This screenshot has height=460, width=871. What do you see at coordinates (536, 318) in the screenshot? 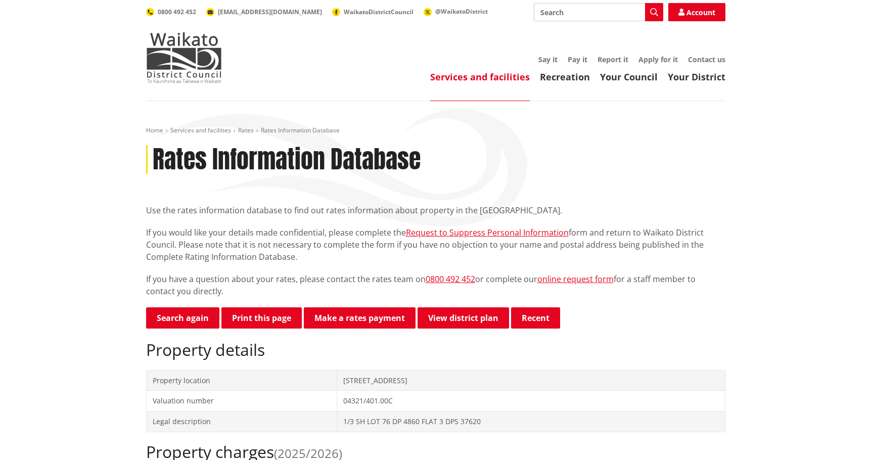
I see `button: Recent` at bounding box center [536, 318].